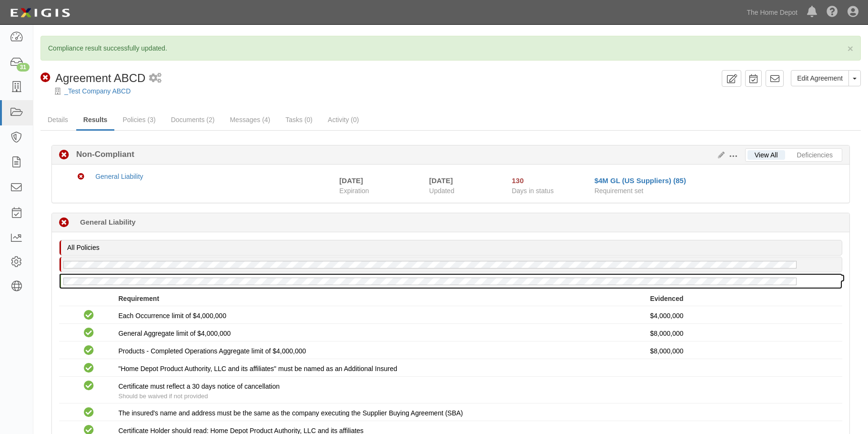  I want to click on span: Certificate must reflect a 30 days notice of cancellation, so click(198, 387).